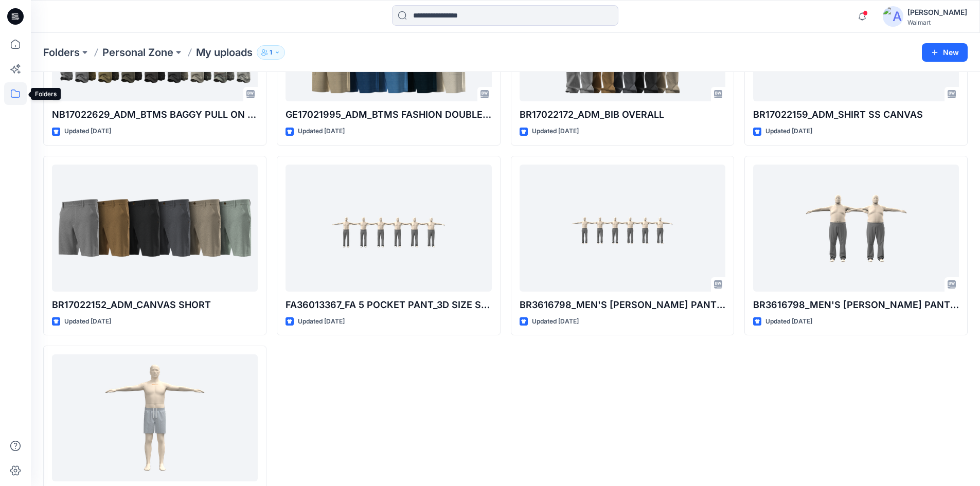 Image resolution: width=980 pixels, height=486 pixels. I want to click on button: New, so click(945, 53).